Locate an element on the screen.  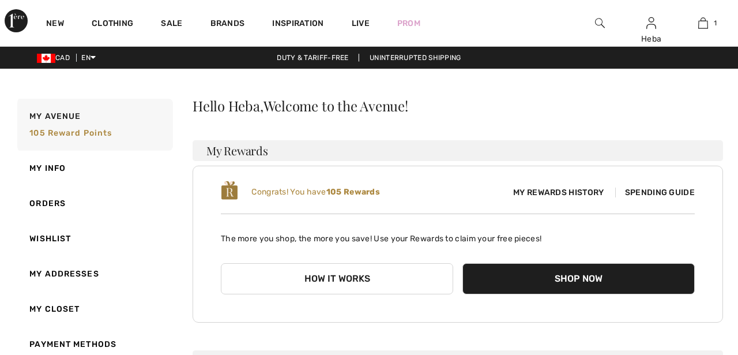
button: Shop Now is located at coordinates (578, 278).